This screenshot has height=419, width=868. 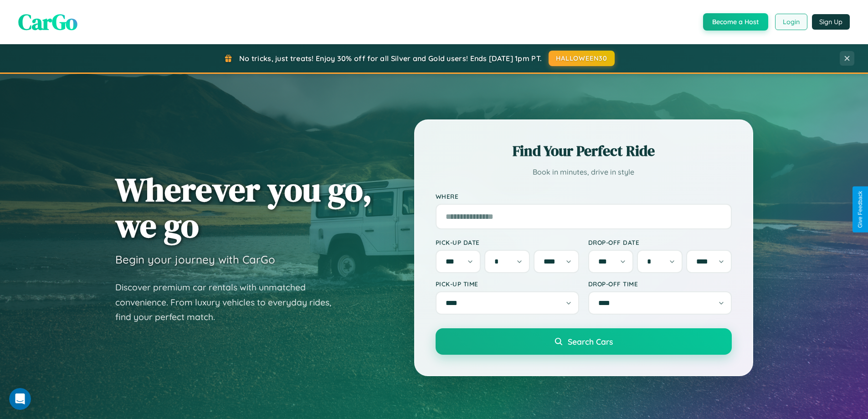 What do you see at coordinates (584, 341) in the screenshot?
I see `button: Search Cars` at bounding box center [584, 341].